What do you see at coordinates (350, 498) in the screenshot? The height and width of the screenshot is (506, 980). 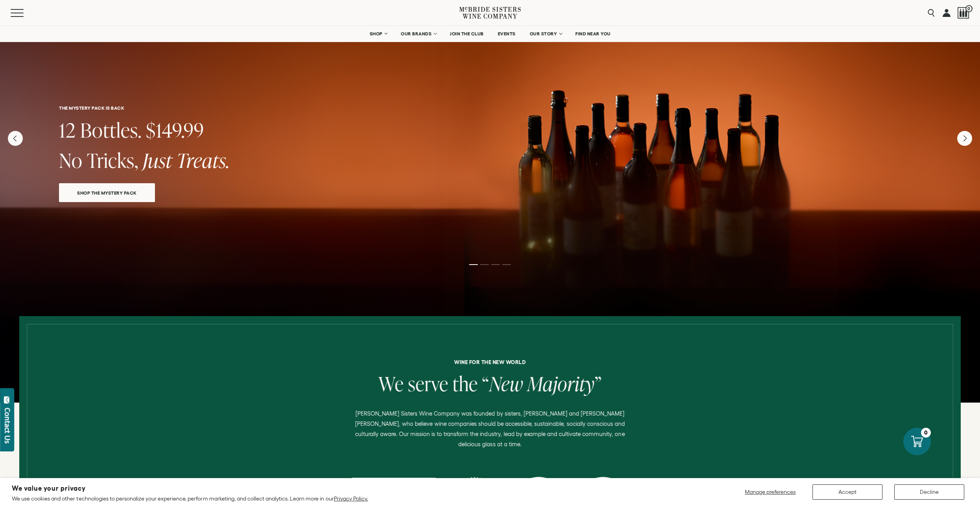 I see `a: Privacy Policy.` at bounding box center [350, 498].